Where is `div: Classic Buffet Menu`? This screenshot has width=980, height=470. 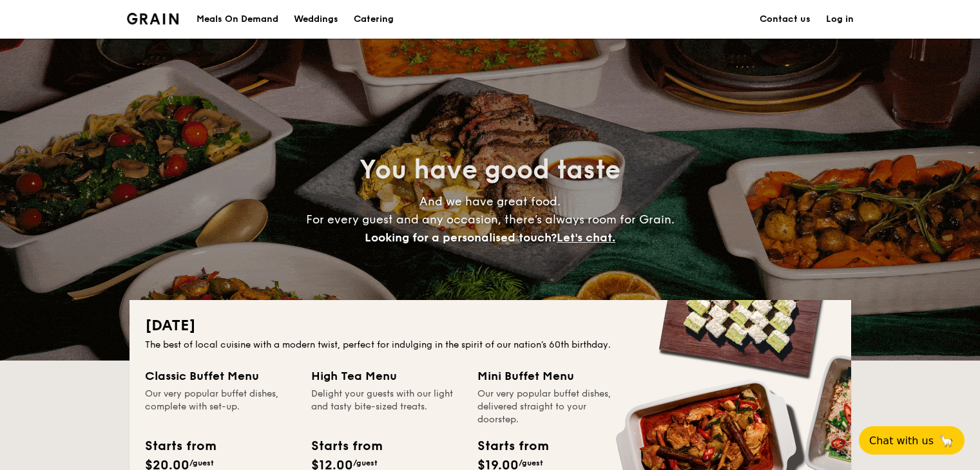 div: Classic Buffet Menu is located at coordinates (220, 376).